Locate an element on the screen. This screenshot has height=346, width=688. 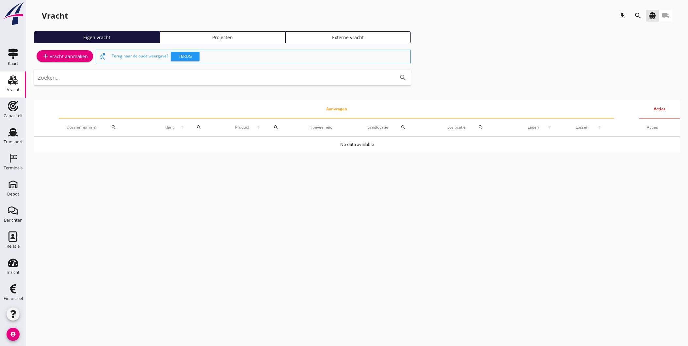
div: Terug naar de oude weergave? is located at coordinates (260, 56).